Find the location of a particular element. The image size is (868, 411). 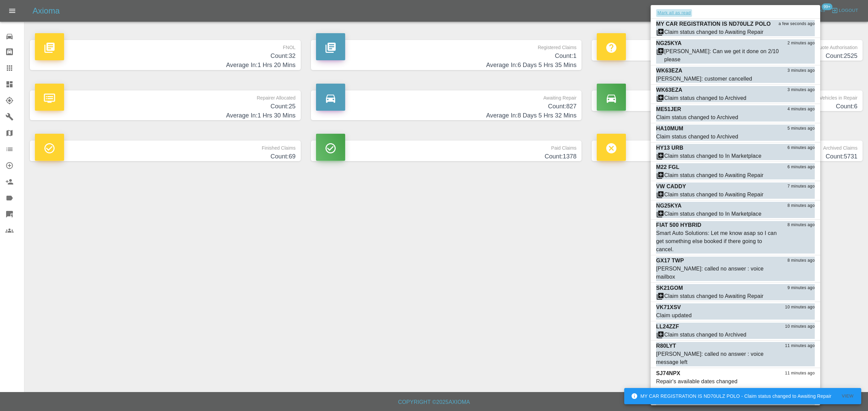

span: 9 minutes ago is located at coordinates (801, 288).